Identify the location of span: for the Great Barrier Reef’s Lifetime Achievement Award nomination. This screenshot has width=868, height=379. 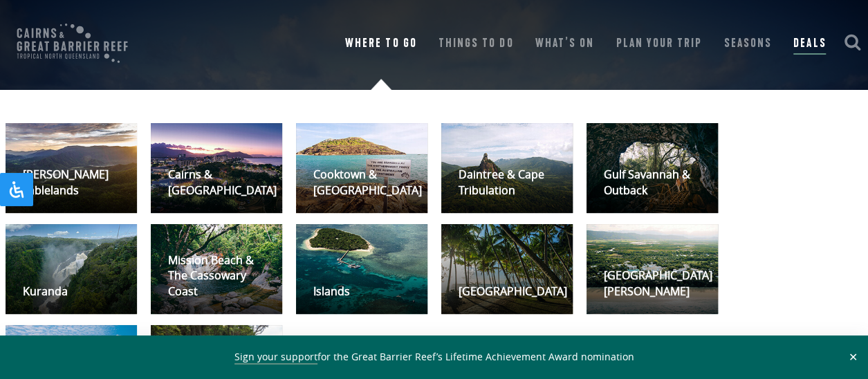
(435, 357).